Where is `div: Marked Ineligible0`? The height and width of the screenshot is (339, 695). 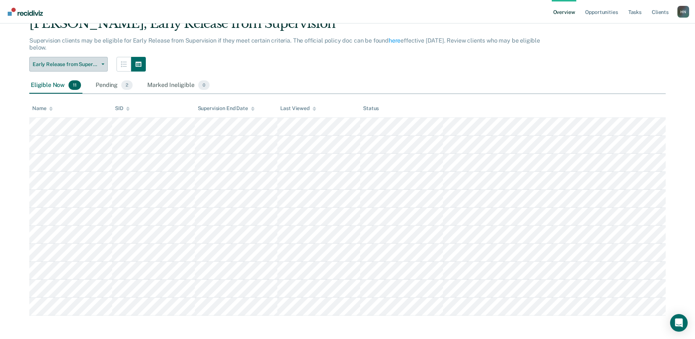
div: Marked Ineligible0 is located at coordinates (178, 85).